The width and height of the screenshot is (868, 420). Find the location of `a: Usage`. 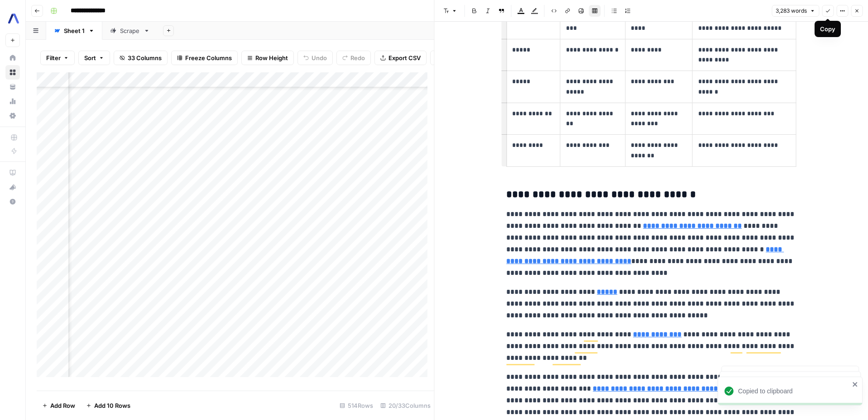

a: Usage is located at coordinates (13, 101).